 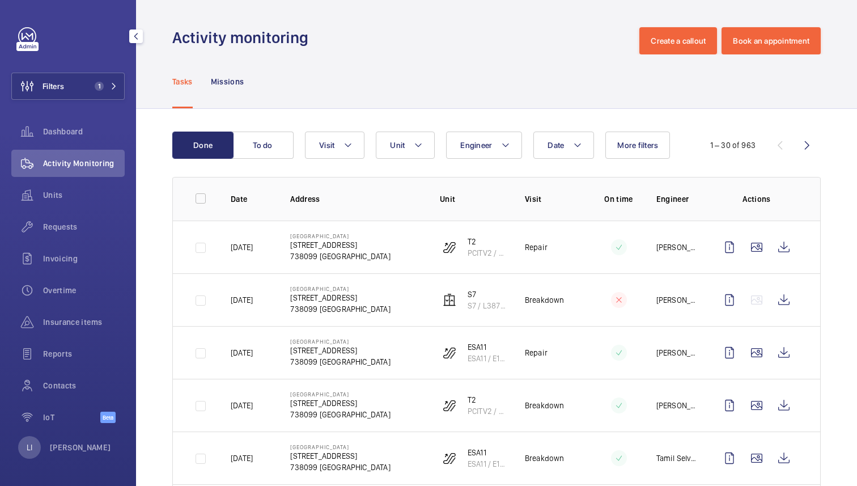 What do you see at coordinates (29, 447) in the screenshot?
I see `p: LI` at bounding box center [29, 447].